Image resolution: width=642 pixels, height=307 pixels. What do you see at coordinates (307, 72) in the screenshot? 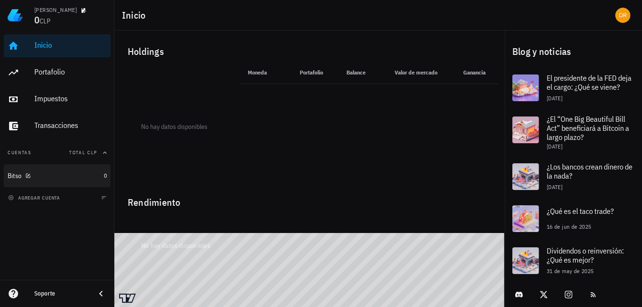
I see `th: Portafolio` at bounding box center [307, 72].